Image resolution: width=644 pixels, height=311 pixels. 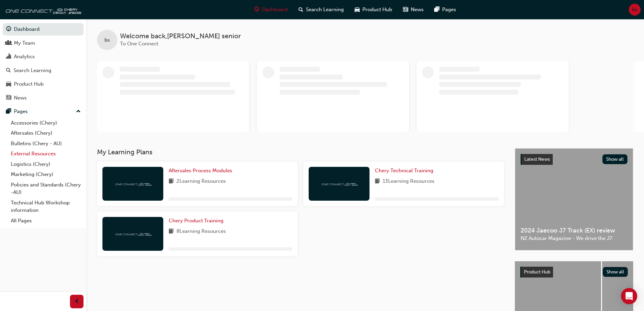 What do you see at coordinates (201, 232) in the screenshot?
I see `span: 8 Learning Resources` at bounding box center [201, 232].